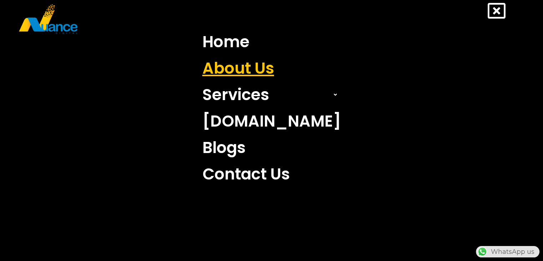 This screenshot has width=543, height=261. Describe the element at coordinates (143, 19) in the screenshot. I see `a: nuance-qatar_logo` at that location.